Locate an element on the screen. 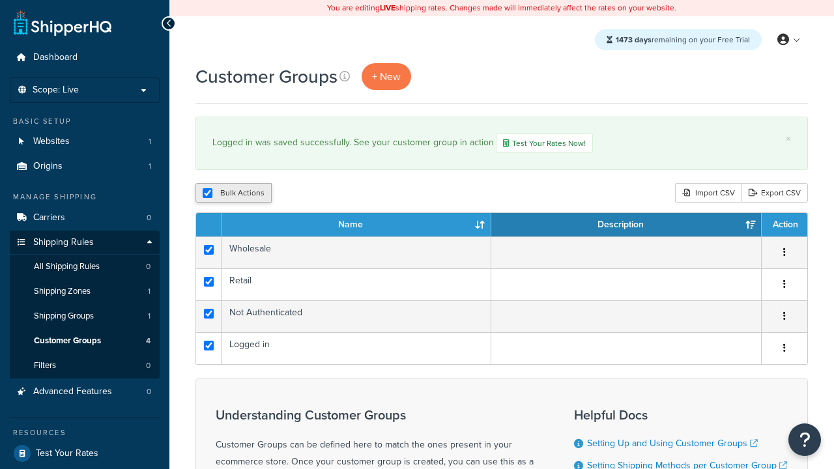 The width and height of the screenshot is (834, 469). li: Websites is located at coordinates (85, 141).